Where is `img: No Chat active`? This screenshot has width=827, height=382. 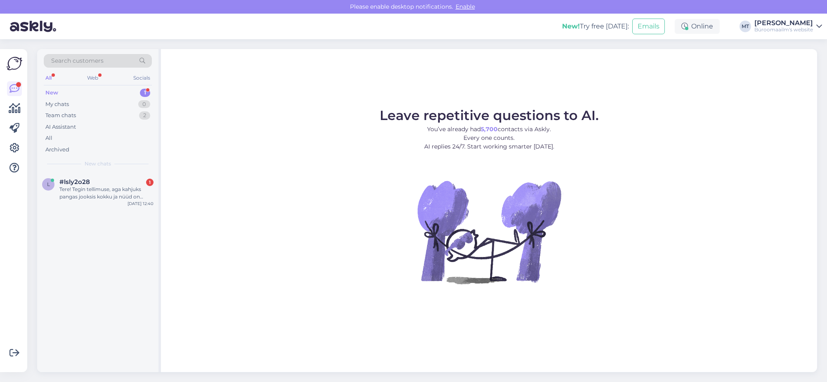 img: No Chat active is located at coordinates (489, 232).